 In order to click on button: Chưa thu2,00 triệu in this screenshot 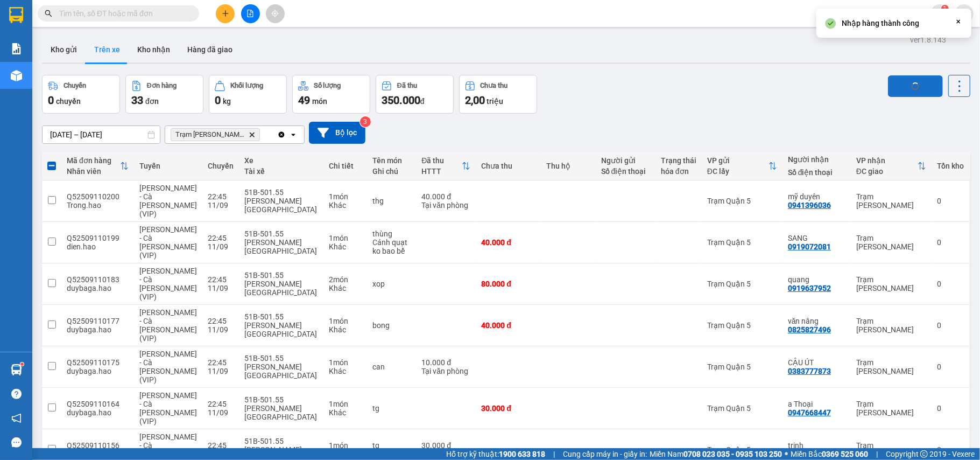, I will do `click(498, 94)`.